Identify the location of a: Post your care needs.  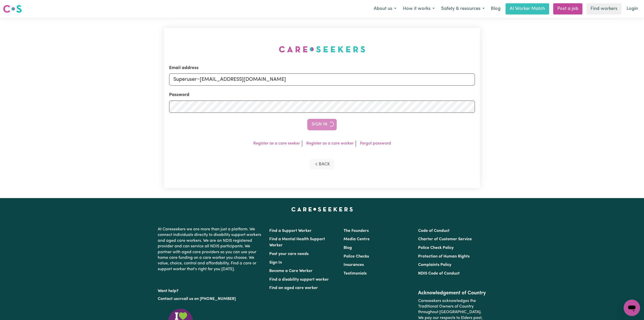
(289, 254).